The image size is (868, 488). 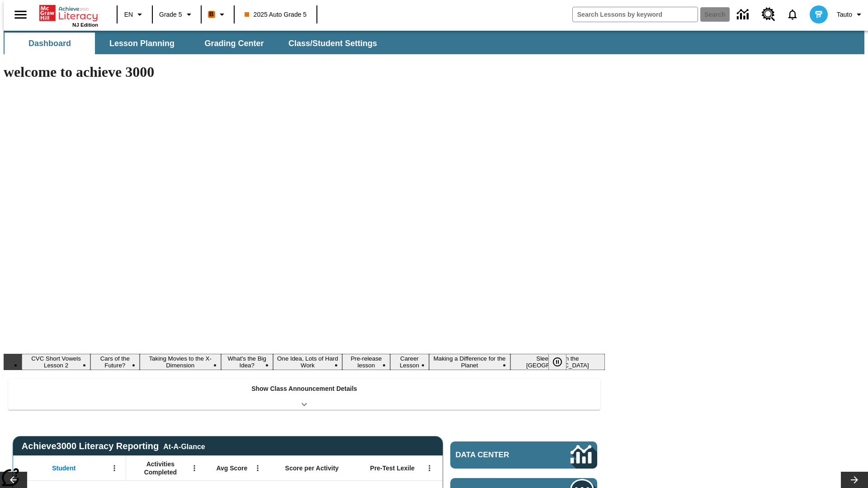 What do you see at coordinates (161, 468) in the screenshot?
I see `span: Activities Completed` at bounding box center [161, 468].